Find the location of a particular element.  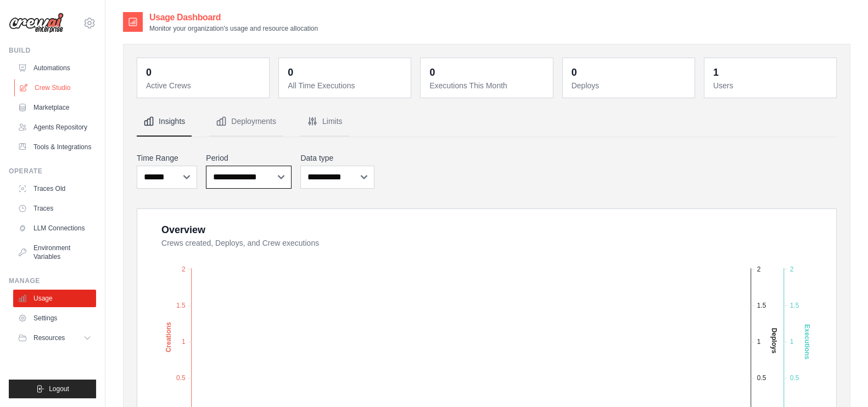

dt: Crews created, Deploys, and Crew executions is located at coordinates (492, 243).